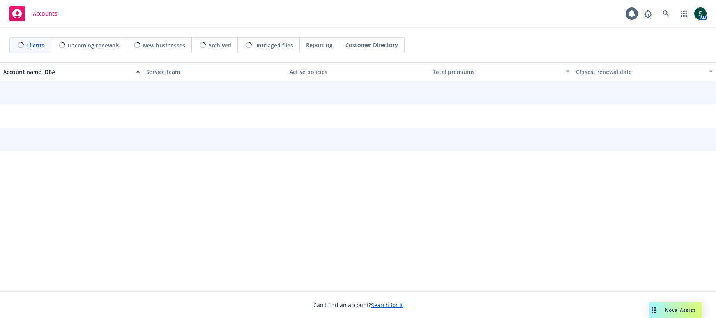 The image size is (716, 318). What do you see at coordinates (274, 45) in the screenshot?
I see `span: Untriaged files` at bounding box center [274, 45].